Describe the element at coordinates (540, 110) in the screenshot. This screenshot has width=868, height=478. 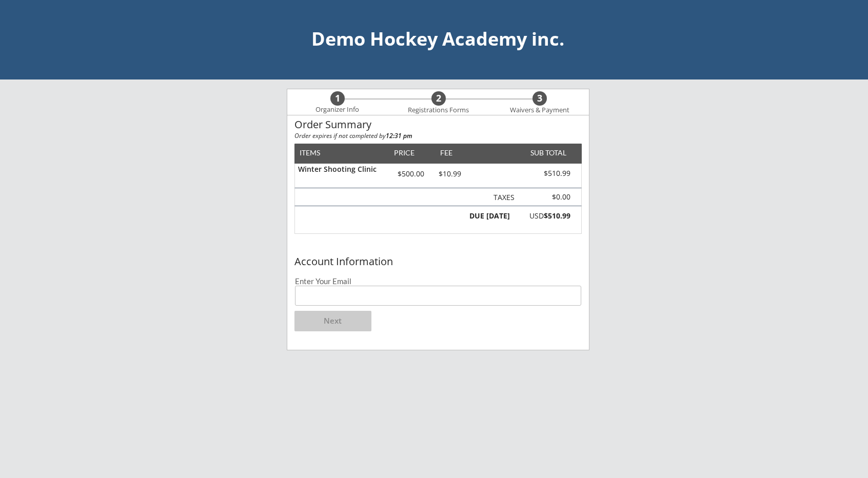
I see `div: Waivers & Payment` at that location.